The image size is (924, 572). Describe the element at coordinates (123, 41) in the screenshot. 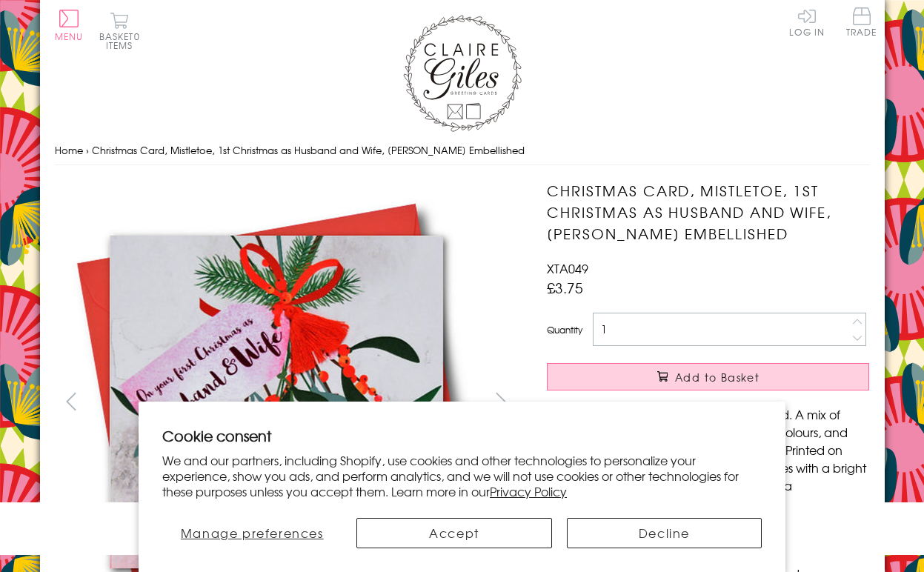

I see `span: 0 items` at that location.